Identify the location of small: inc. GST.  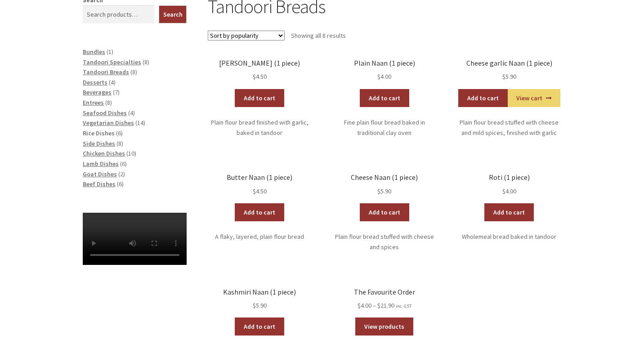
(404, 306).